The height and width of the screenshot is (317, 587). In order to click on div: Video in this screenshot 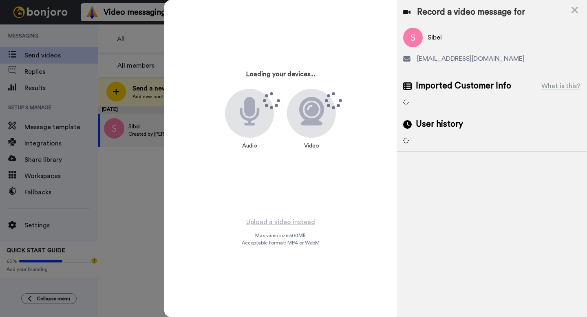, I will do `click(312, 146)`.